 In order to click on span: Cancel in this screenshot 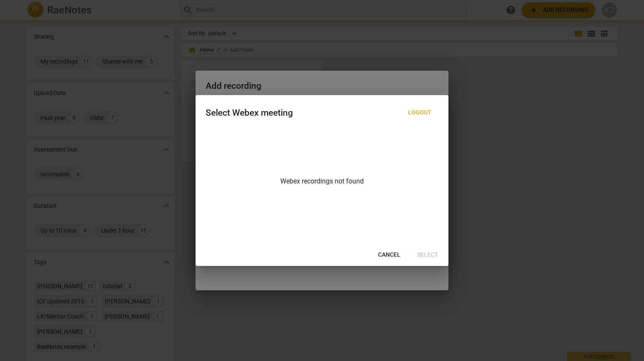, I will do `click(389, 255)`.